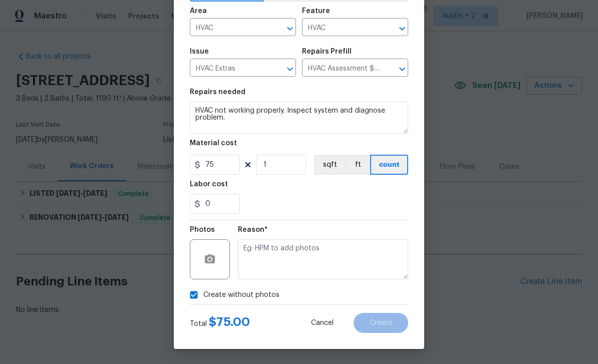 This screenshot has width=598, height=364. I want to click on span: Create without photos, so click(242, 295).